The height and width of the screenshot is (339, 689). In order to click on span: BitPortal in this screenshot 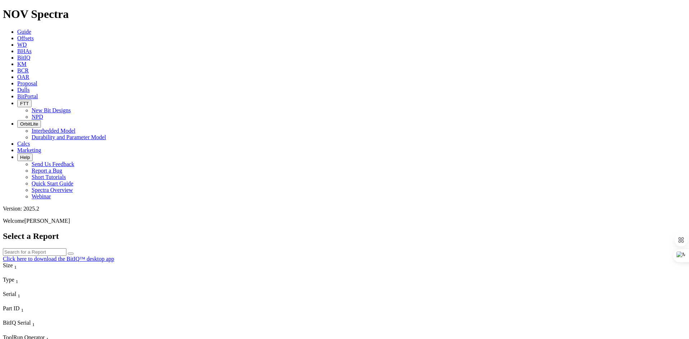, I will do `click(28, 96)`.